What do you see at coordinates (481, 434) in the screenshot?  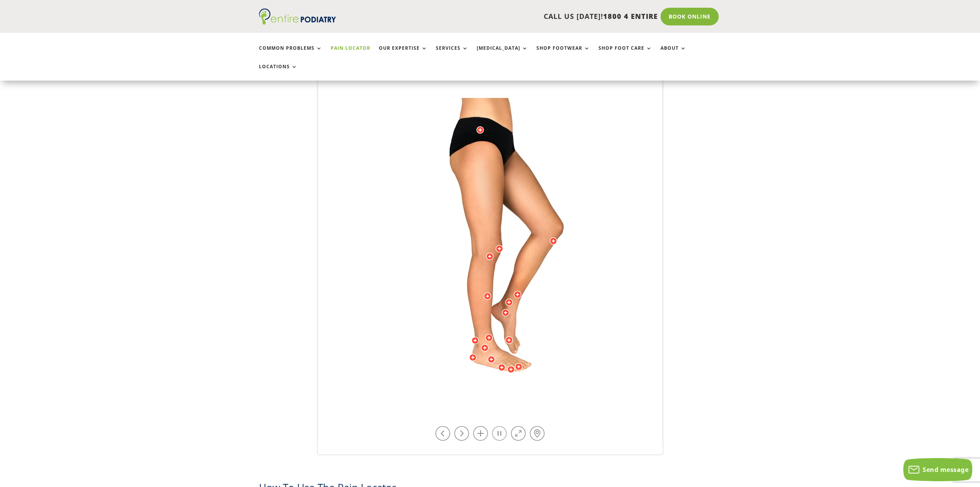 I see `a: Zoom in / out` at bounding box center [481, 434].